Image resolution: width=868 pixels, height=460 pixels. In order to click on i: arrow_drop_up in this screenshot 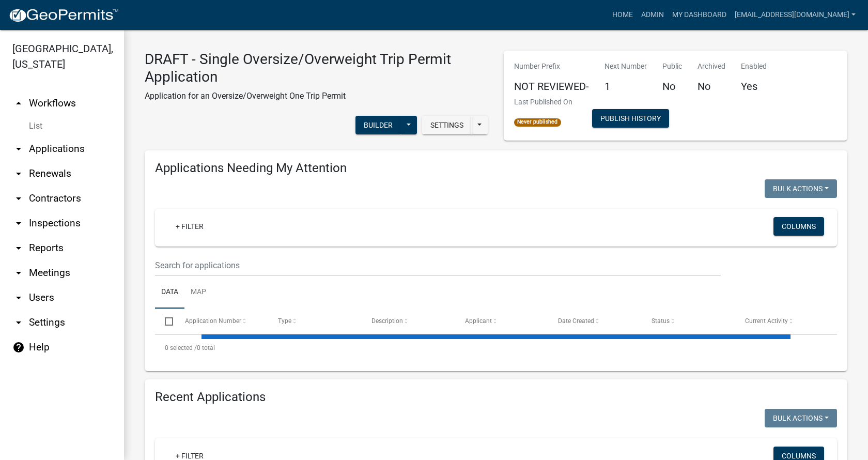, I will do `click(18, 103)`.